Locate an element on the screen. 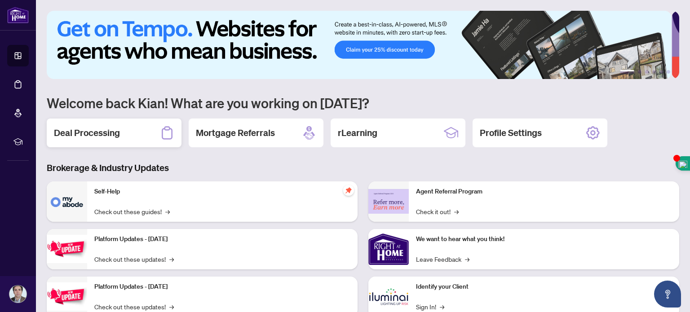 The width and height of the screenshot is (690, 312). button: 1 is located at coordinates (627, 72).